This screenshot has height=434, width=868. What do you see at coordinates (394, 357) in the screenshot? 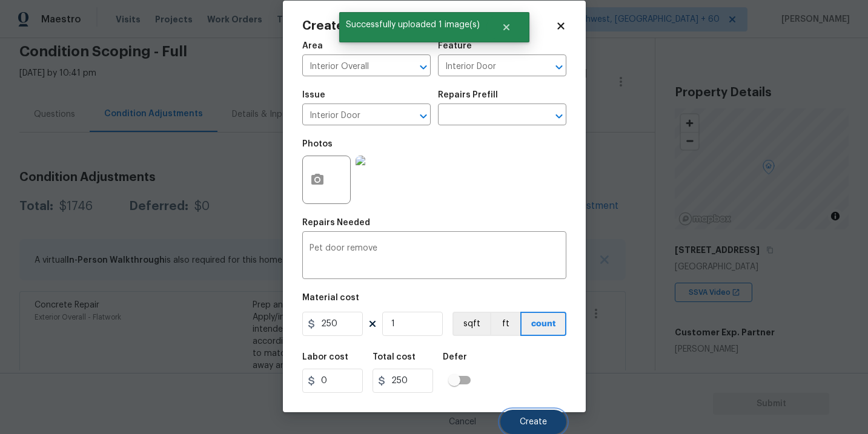
I see `h5: Total cost` at bounding box center [394, 357].